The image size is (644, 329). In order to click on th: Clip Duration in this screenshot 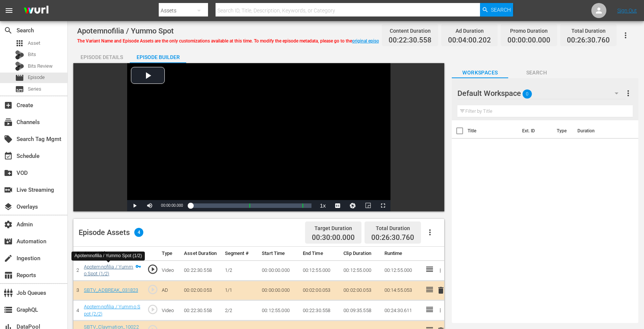, I will do `click(361, 253)`.